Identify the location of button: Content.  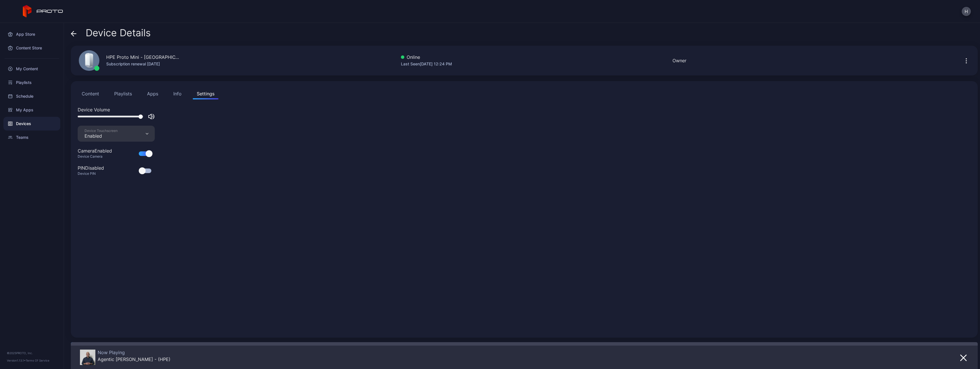
(90, 93).